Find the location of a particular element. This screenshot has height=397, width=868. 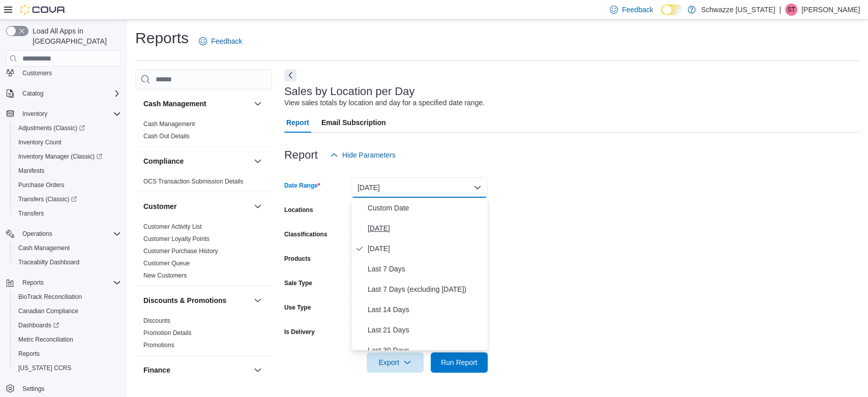

h3: Finance is located at coordinates (157, 370).